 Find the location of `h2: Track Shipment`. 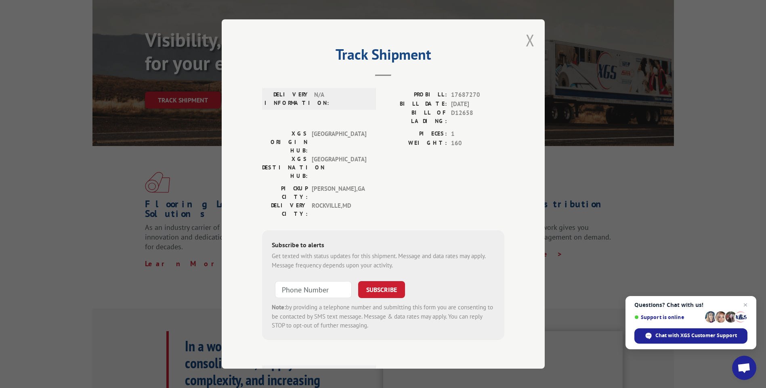

h2: Track Shipment is located at coordinates (383, 56).